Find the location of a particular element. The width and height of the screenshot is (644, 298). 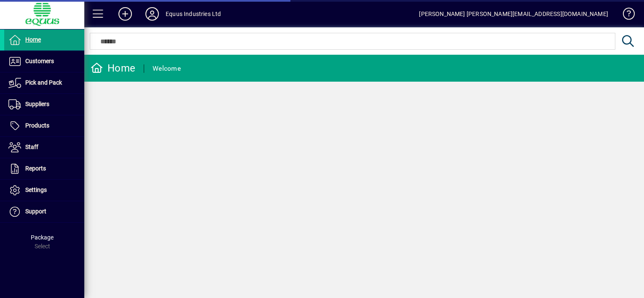

a: Settings is located at coordinates (44, 190).